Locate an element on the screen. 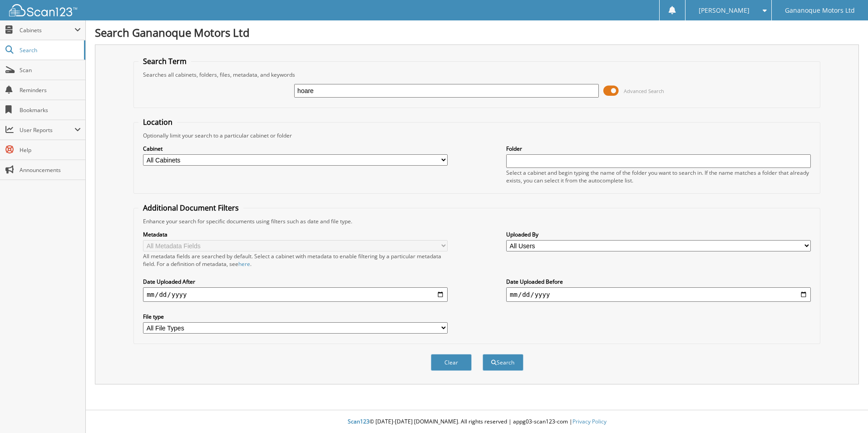 Image resolution: width=868 pixels, height=433 pixels. legend: Search Term is located at coordinates (165, 61).